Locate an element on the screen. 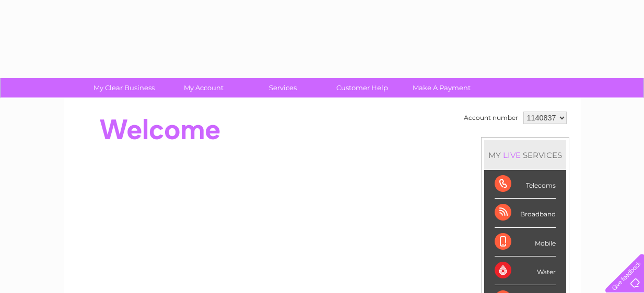 Image resolution: width=644 pixels, height=293 pixels. a: Customer Help is located at coordinates (362, 88).